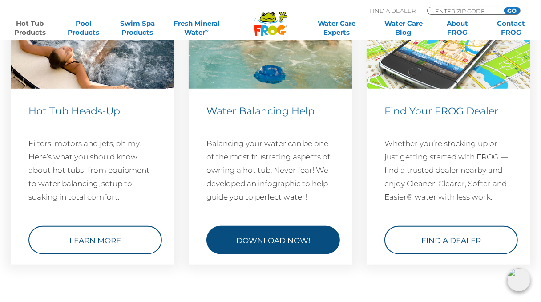 The height and width of the screenshot is (302, 541). Describe the element at coordinates (404, 28) in the screenshot. I see `a: Water CareBlog` at that location.